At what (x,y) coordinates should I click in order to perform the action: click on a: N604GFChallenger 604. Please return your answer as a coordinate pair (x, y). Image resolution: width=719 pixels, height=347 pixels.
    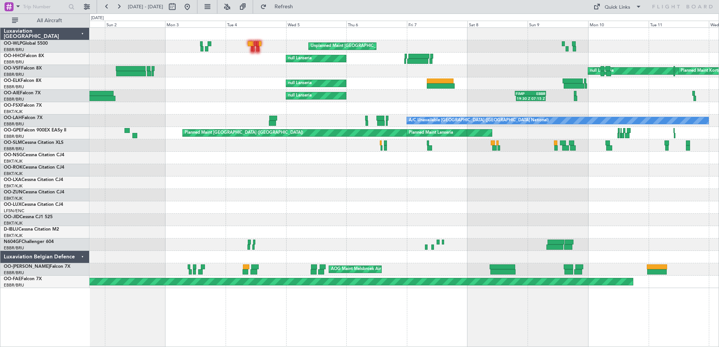
    Looking at the image, I should click on (29, 242).